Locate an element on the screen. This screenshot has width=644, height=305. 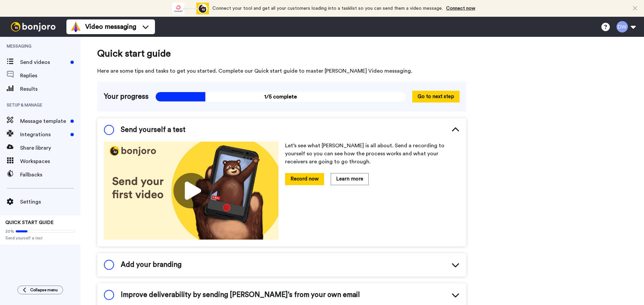
span: Settings is located at coordinates (50, 202).